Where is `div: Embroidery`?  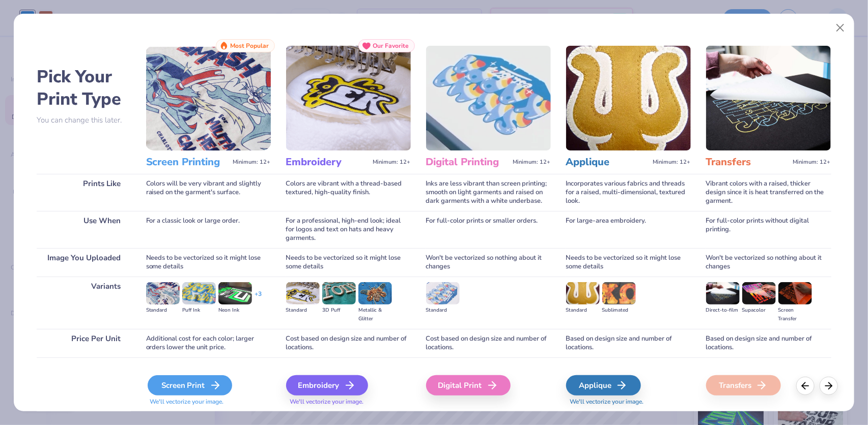
div: Embroidery is located at coordinates (327, 386).